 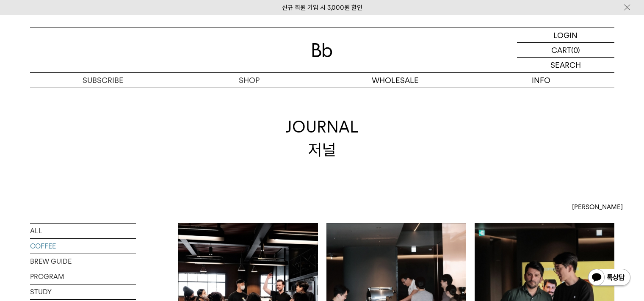 I want to click on a: COFFEE, so click(x=83, y=246).